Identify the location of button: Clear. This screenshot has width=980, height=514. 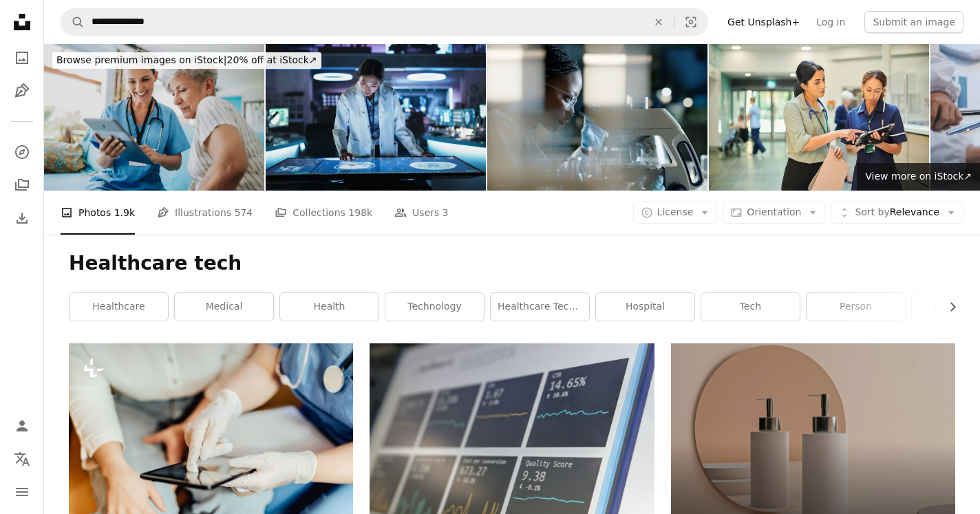
(659, 22).